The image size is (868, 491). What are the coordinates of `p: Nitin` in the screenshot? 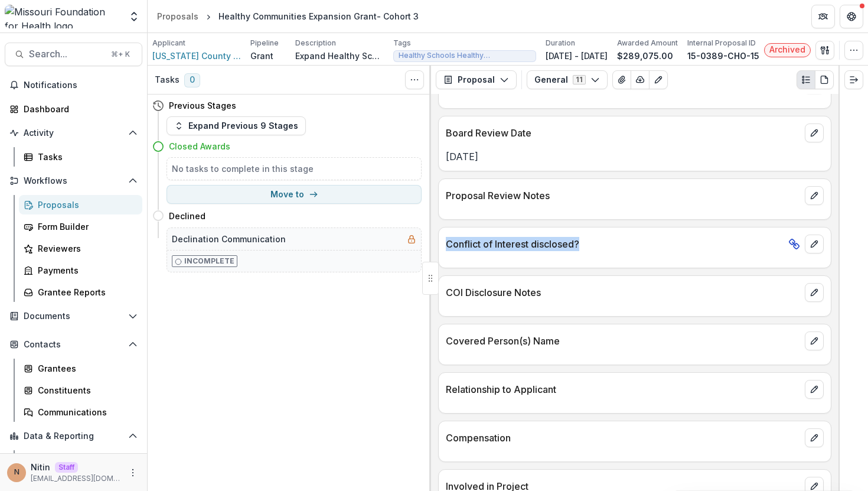 It's located at (40, 467).